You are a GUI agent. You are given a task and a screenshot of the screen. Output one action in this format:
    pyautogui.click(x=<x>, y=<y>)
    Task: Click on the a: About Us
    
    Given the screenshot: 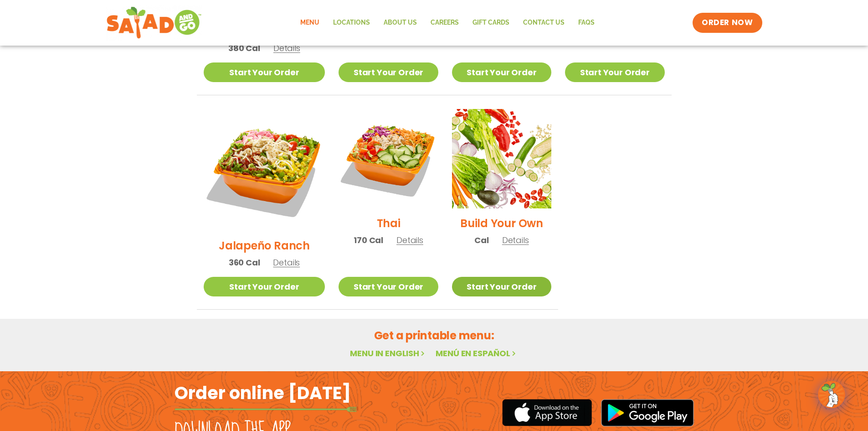 What is the action you would take?
    pyautogui.click(x=400, y=23)
    